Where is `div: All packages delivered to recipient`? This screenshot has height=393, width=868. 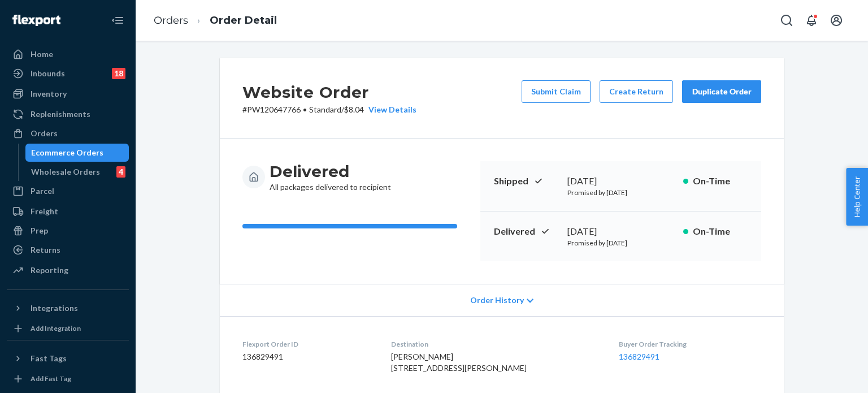
div: All packages delivered to recipient is located at coordinates (330, 177).